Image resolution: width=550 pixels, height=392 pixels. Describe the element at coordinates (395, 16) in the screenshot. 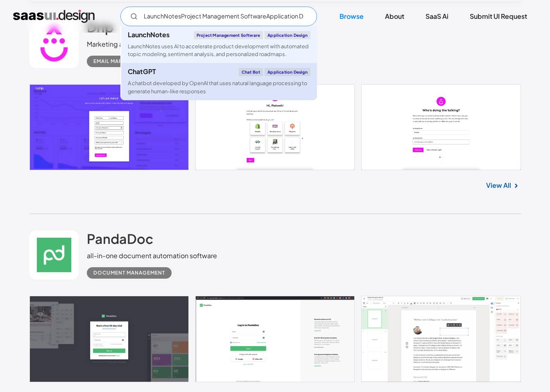

I see `a: About` at that location.